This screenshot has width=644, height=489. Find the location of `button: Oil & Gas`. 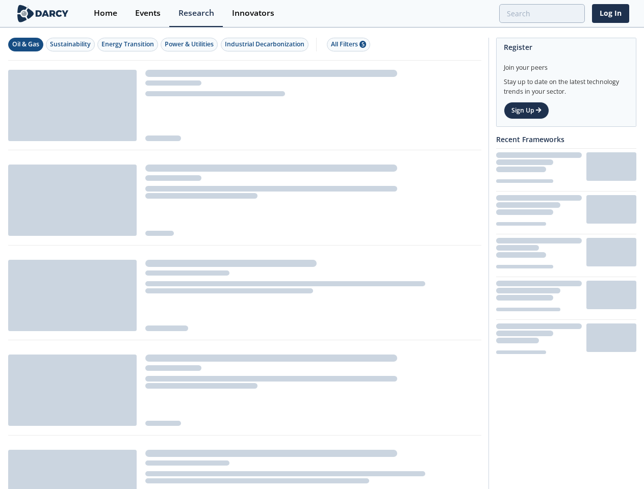

button: Oil & Gas is located at coordinates (25, 44).